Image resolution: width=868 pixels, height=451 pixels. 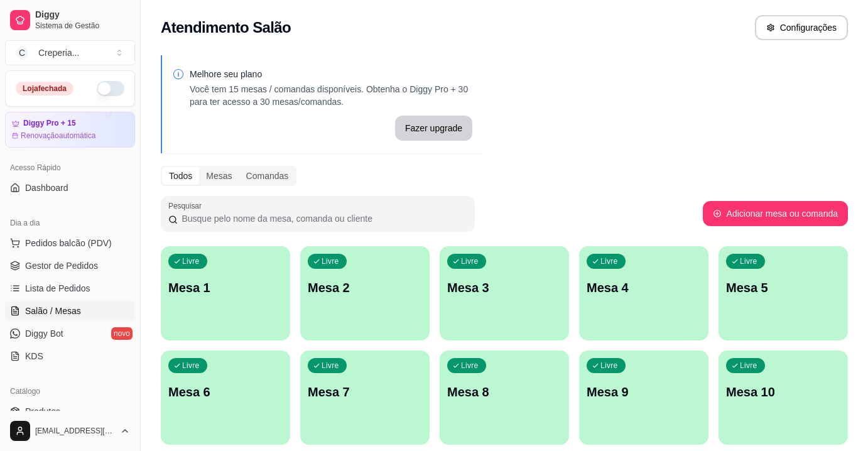 What do you see at coordinates (70, 53) in the screenshot?
I see `button: Select a team` at bounding box center [70, 53].